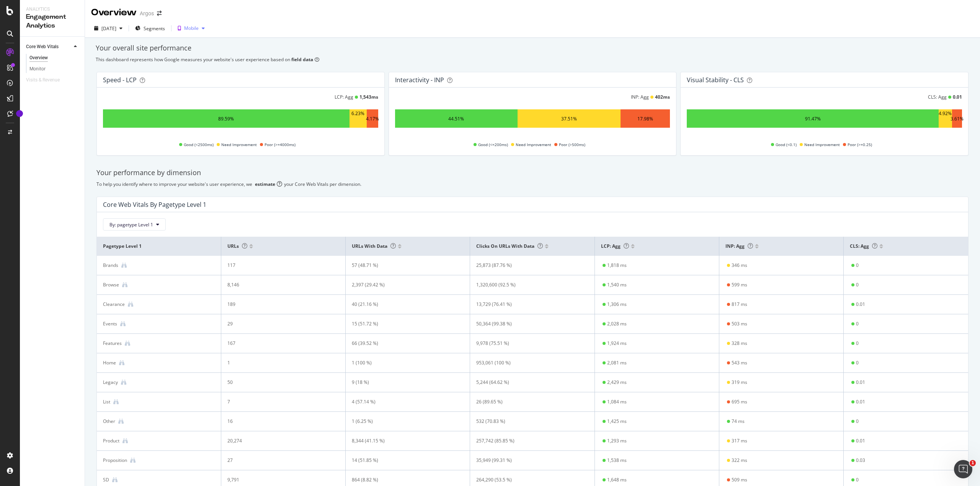 This screenshot has width=980, height=486. Describe the element at coordinates (617, 285) in the screenshot. I see `div: 1,540 ms` at that location.